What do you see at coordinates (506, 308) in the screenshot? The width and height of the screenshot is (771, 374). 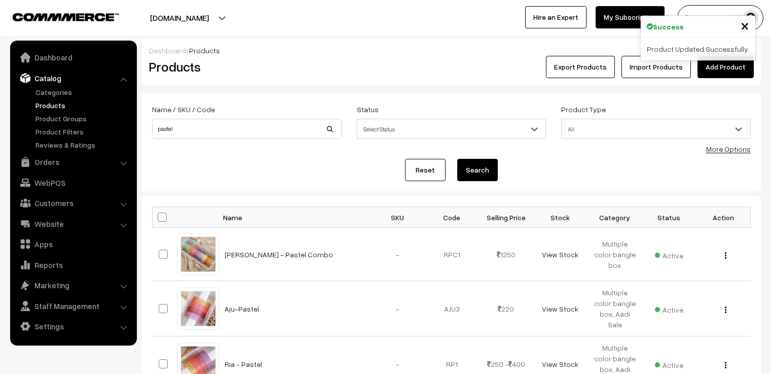 I see `td: 220` at bounding box center [506, 308].